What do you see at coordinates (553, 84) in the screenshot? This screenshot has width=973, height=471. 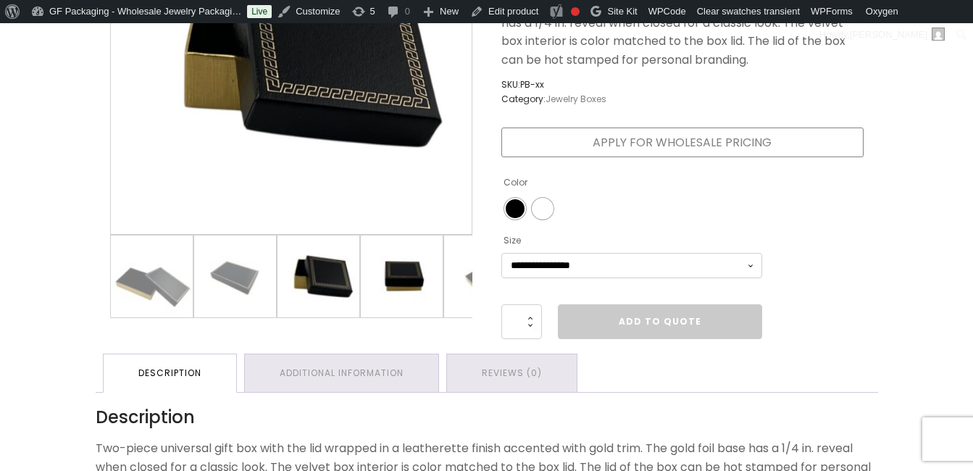 I see `span: SKU:` at bounding box center [553, 84].